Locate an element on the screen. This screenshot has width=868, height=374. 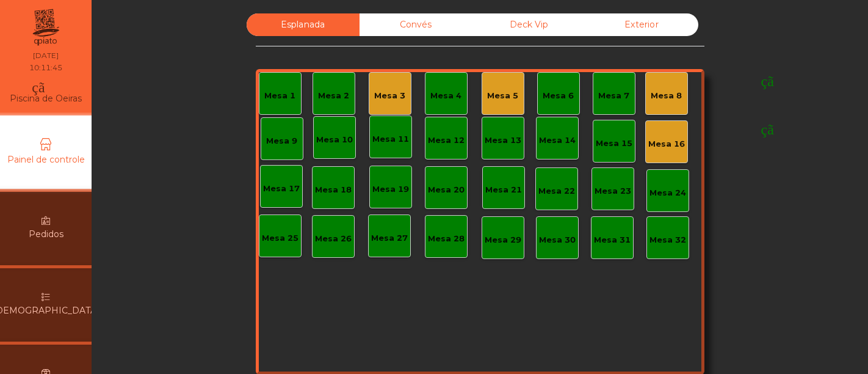
img: qpiato is located at coordinates (45, 28).